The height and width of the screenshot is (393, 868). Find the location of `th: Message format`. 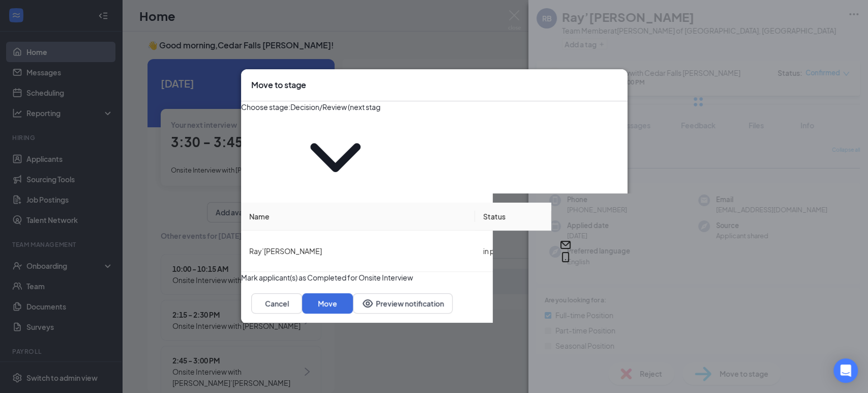

th: Message format is located at coordinates (589, 216).